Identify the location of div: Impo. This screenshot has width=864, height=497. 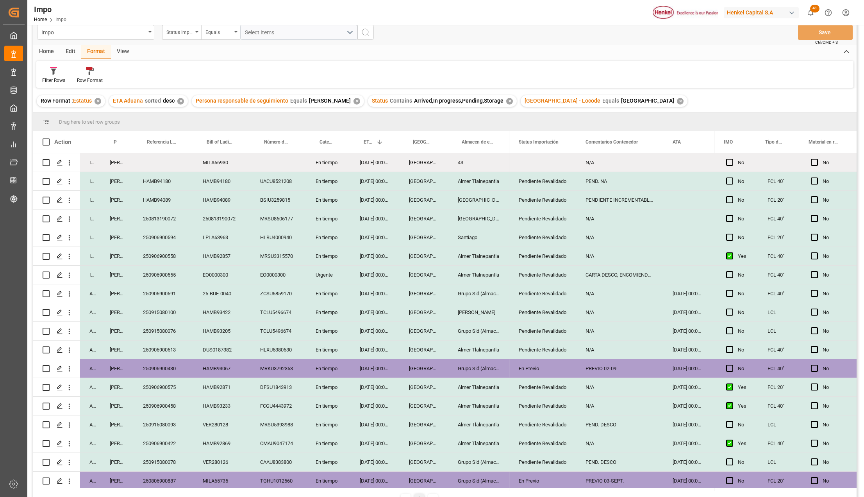
(93, 32).